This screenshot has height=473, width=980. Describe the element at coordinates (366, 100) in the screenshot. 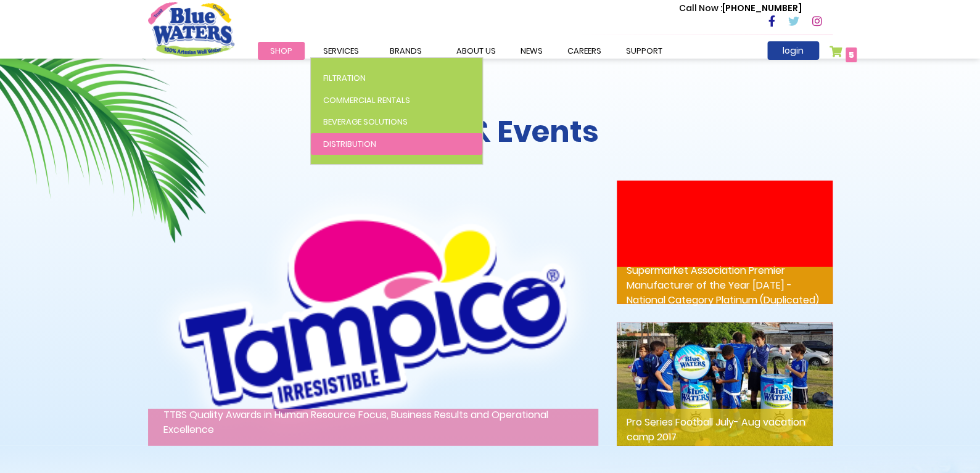

I see `span: Commercial Rentals` at that location.